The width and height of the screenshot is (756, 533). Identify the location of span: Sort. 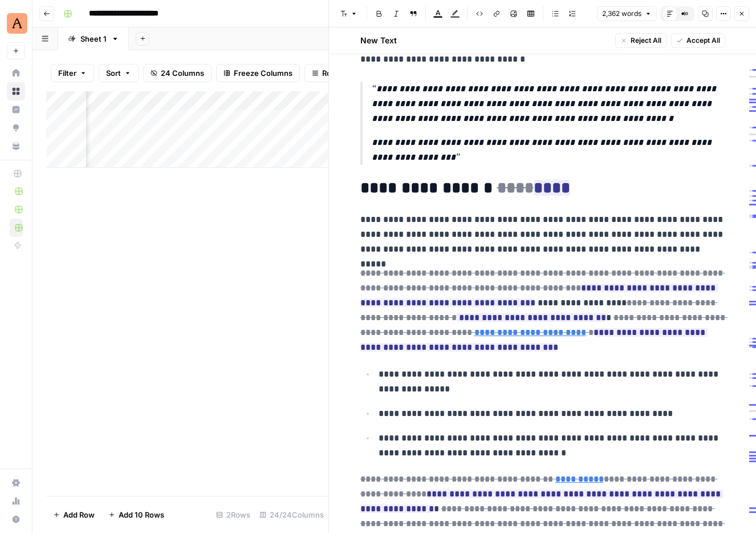
(114, 73).